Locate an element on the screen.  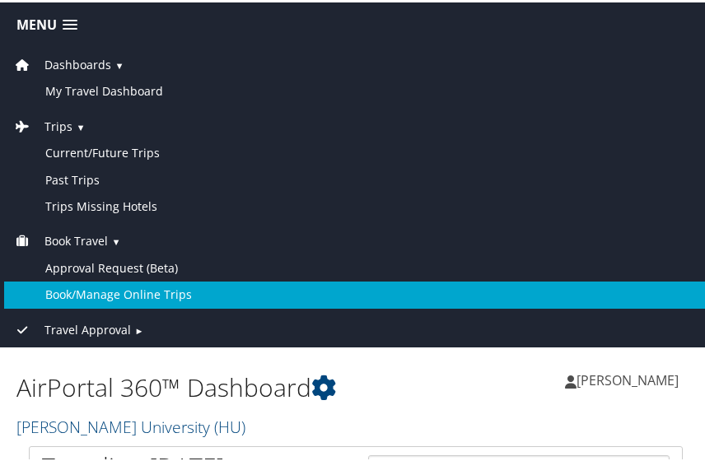
span: Book Travel is located at coordinates (76, 239).